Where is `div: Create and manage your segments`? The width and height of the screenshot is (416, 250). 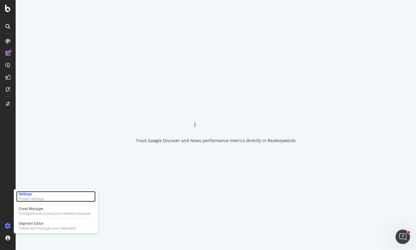
div: Create and manage your segments is located at coordinates (47, 228).